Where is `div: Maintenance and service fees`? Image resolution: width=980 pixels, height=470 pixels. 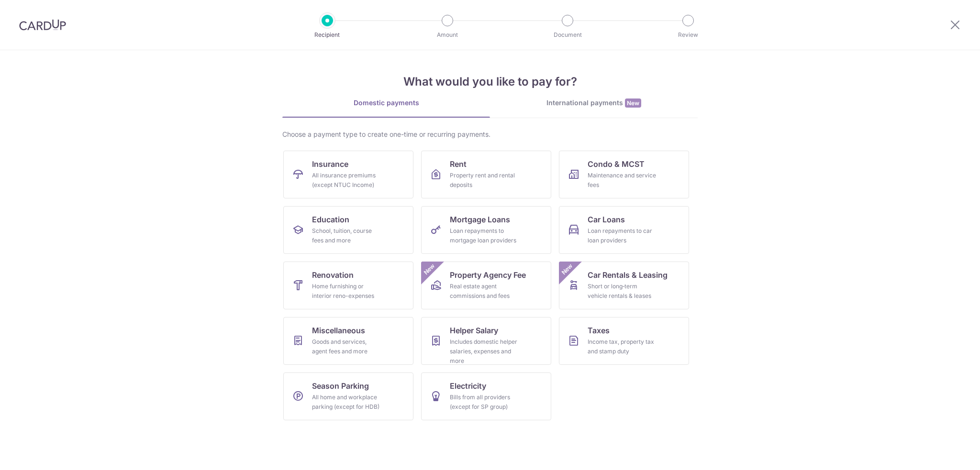 div: Maintenance and service fees is located at coordinates (622, 180).